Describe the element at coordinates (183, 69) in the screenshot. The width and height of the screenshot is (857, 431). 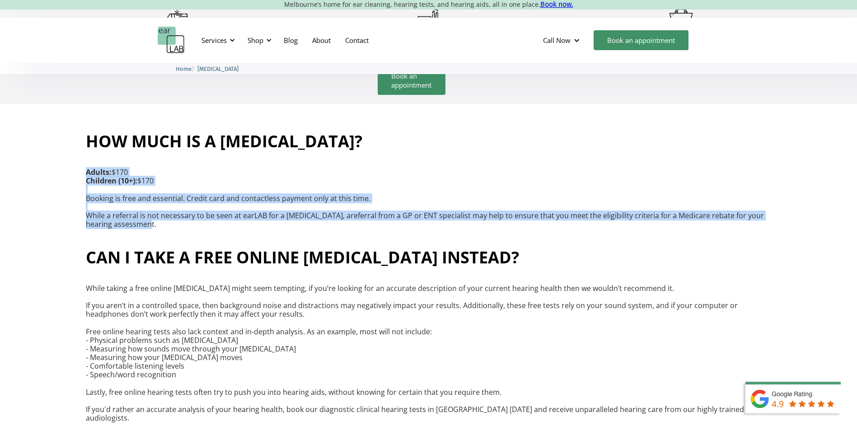
I see `span: Home` at that location.